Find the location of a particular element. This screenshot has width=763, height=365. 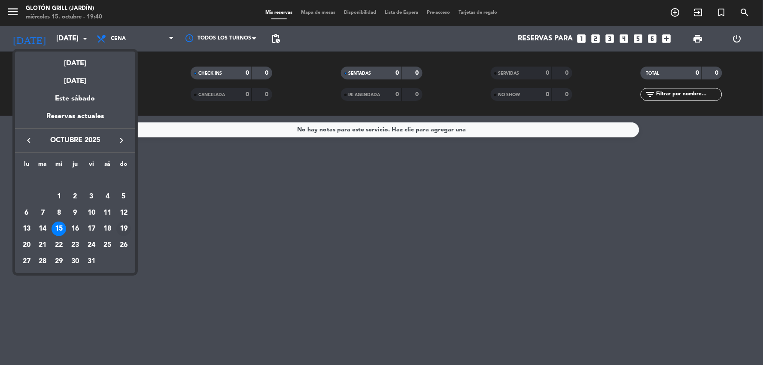

i: keyboard_arrow_left is located at coordinates (29, 140).